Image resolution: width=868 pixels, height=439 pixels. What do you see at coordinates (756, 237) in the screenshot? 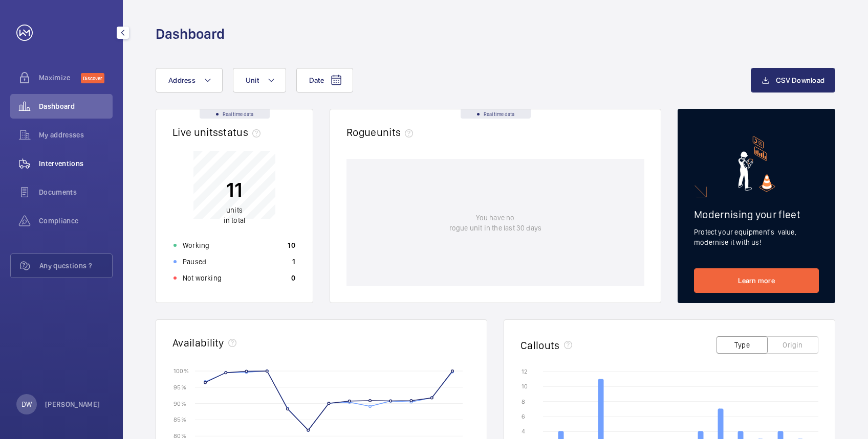
I see `p: Protect your equipment's value, modernise it with us!` at bounding box center [756, 237].